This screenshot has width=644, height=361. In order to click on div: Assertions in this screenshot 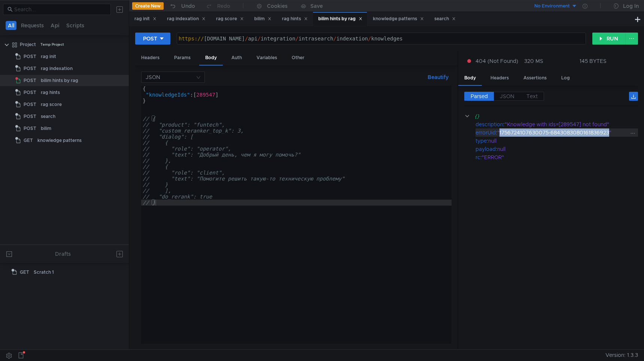, I will do `click(535, 78)`.